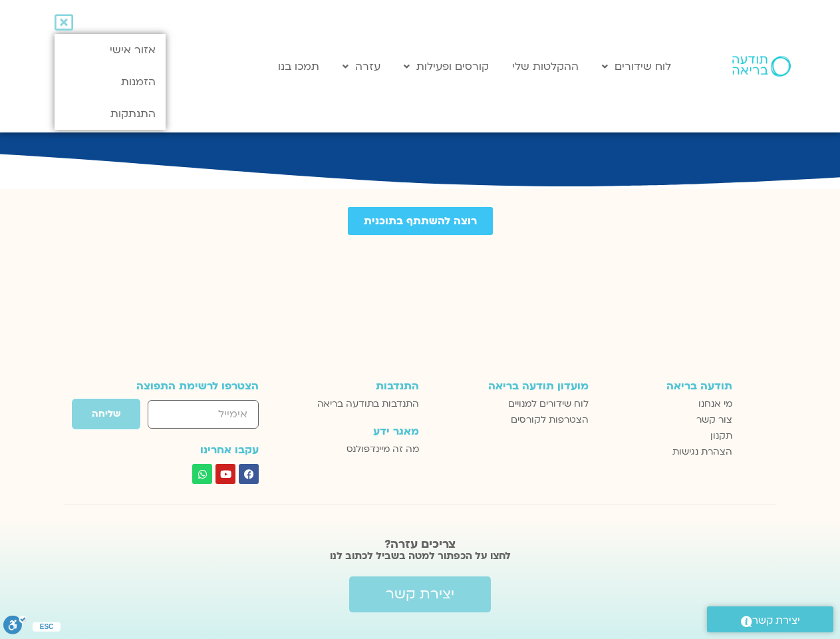 Image resolution: width=840 pixels, height=639 pixels. What do you see at coordinates (184, 450) in the screenshot?
I see `h3: עקבו אחרינו` at bounding box center [184, 450].